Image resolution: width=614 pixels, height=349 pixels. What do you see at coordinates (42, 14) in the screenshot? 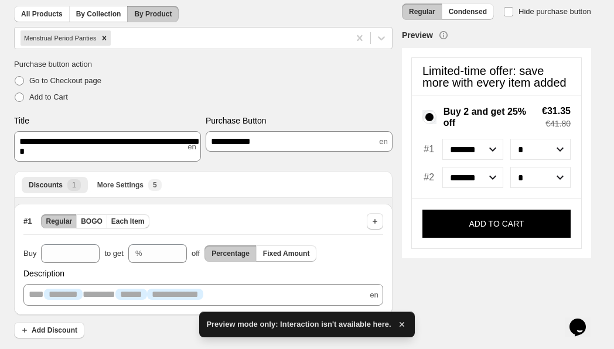
I see `span: All Products` at bounding box center [42, 14].